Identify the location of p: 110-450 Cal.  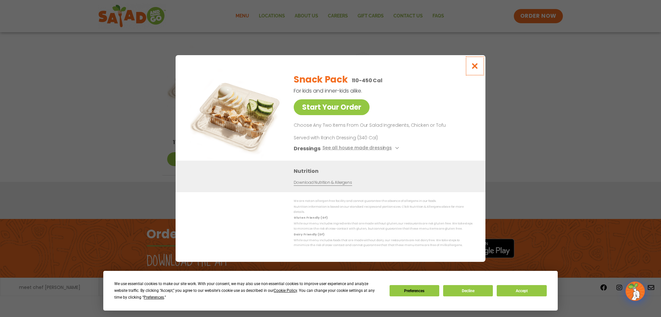
(367, 80).